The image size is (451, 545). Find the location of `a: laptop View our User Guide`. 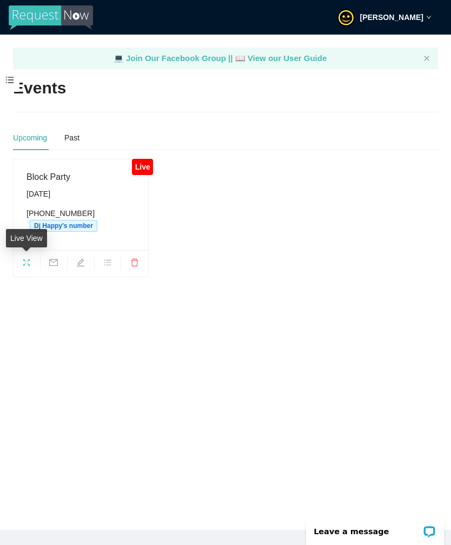

a: laptop View our User Guide is located at coordinates (281, 58).